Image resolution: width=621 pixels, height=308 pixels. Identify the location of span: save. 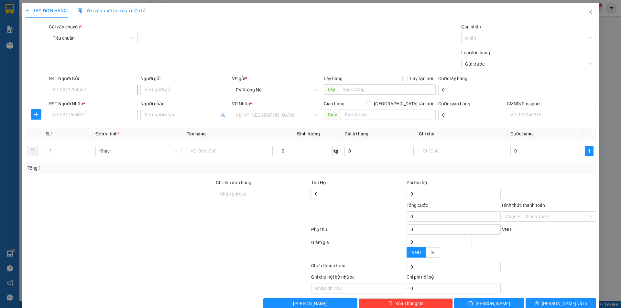
(471, 304).